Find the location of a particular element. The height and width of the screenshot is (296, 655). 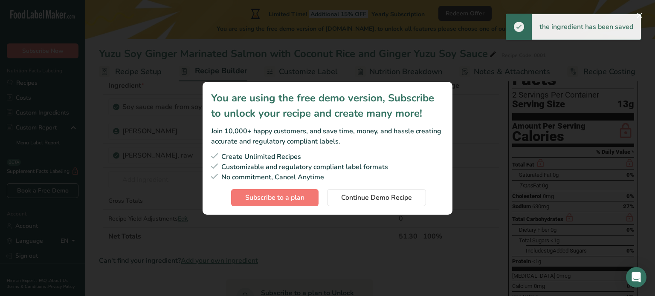

div: No commitment, Cancel Anytime is located at coordinates (327, 177).